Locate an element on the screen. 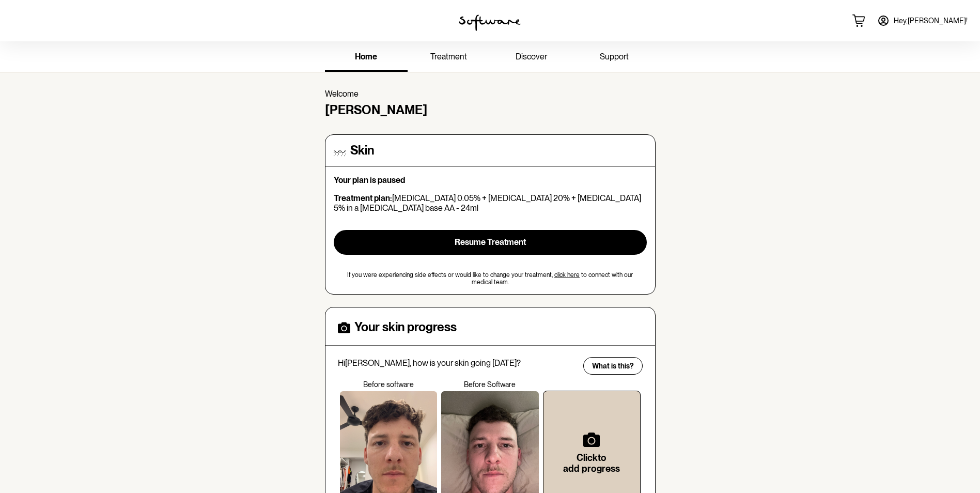 This screenshot has height=493, width=980. p: Before Software is located at coordinates (490, 385).